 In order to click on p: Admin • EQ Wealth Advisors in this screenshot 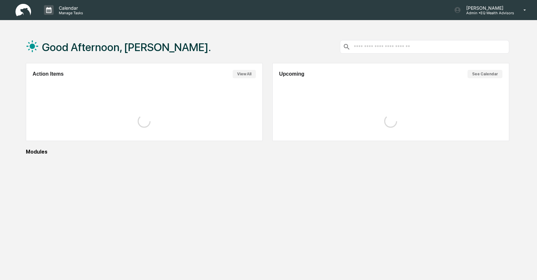, I will do `click(487, 13)`.